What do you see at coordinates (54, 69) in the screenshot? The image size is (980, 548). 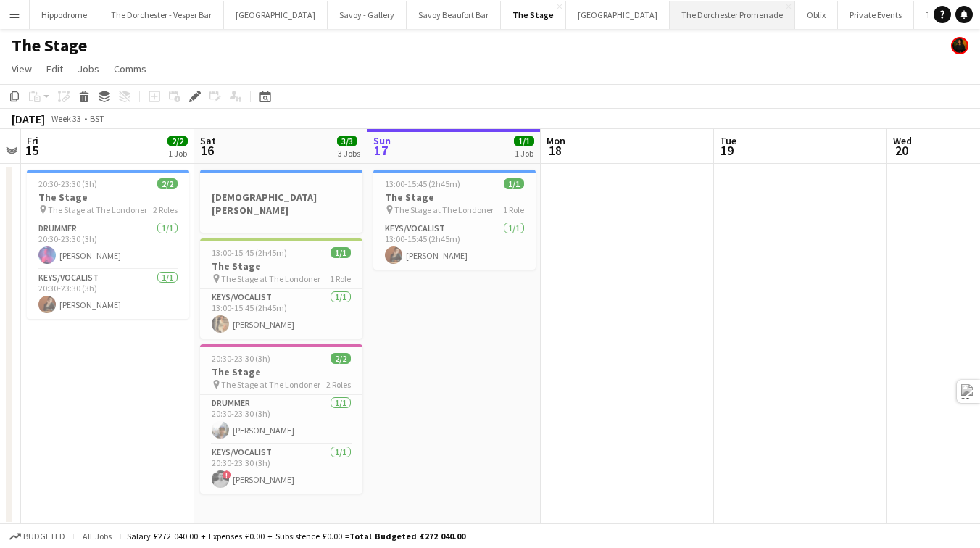 I see `span: Edit` at bounding box center [54, 69].